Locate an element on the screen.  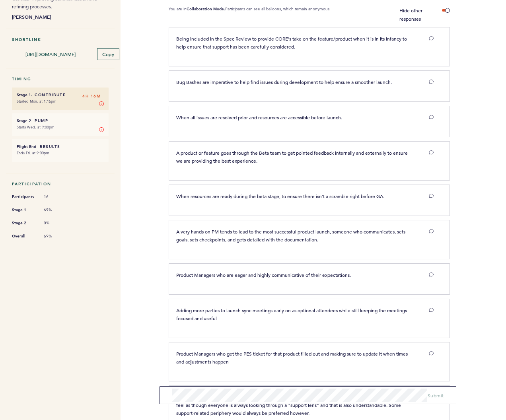
span: Overall is located at coordinates (24, 236).